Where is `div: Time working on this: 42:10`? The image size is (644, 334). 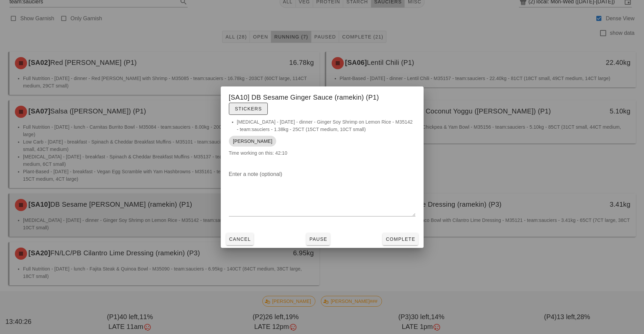
div: Time working on this: 42:10 is located at coordinates (322, 141).